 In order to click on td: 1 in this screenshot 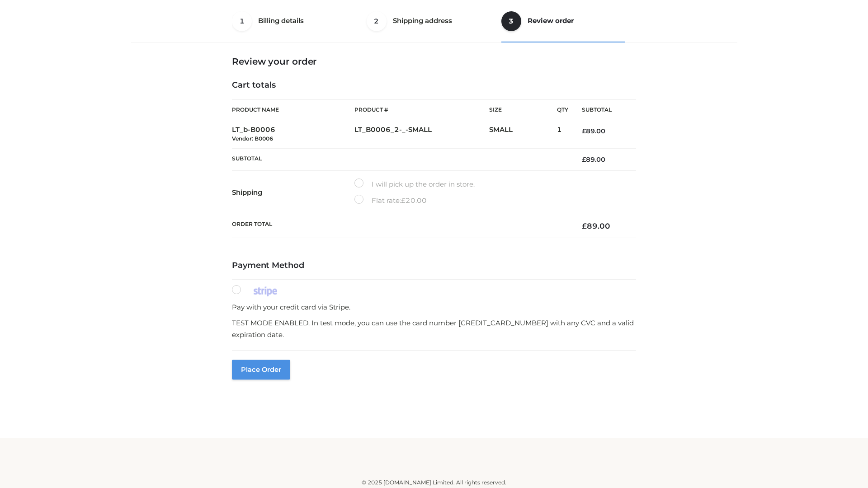, I will do `click(562, 134)`.